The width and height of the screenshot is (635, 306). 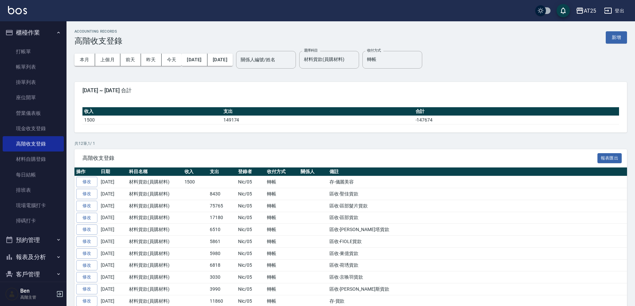 I want to click on a: 每日結帳, so click(x=33, y=175).